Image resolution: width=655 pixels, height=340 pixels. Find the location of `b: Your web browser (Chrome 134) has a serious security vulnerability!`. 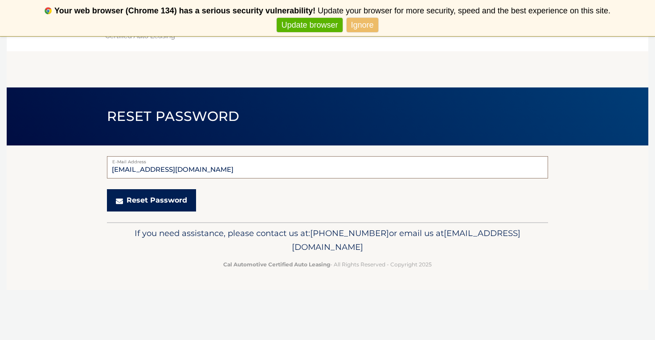

b: Your web browser (Chrome 134) has a serious security vulnerability! is located at coordinates (185, 11).